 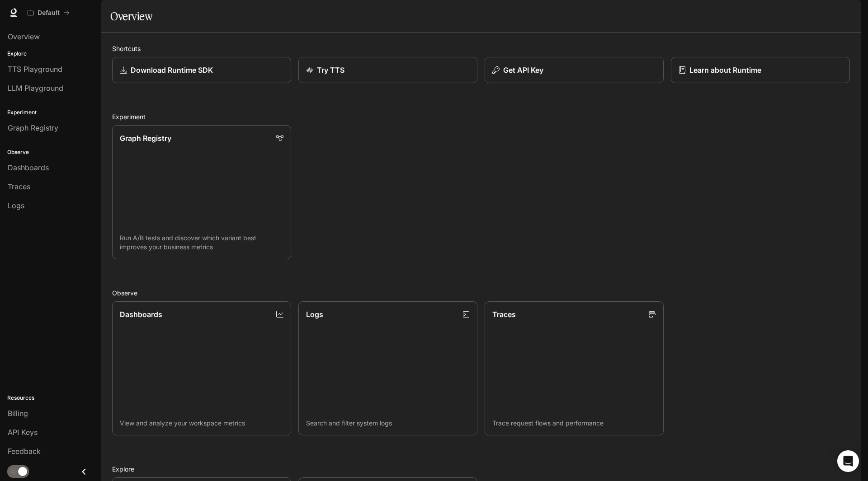 I want to click on p: Try TTS, so click(x=330, y=70).